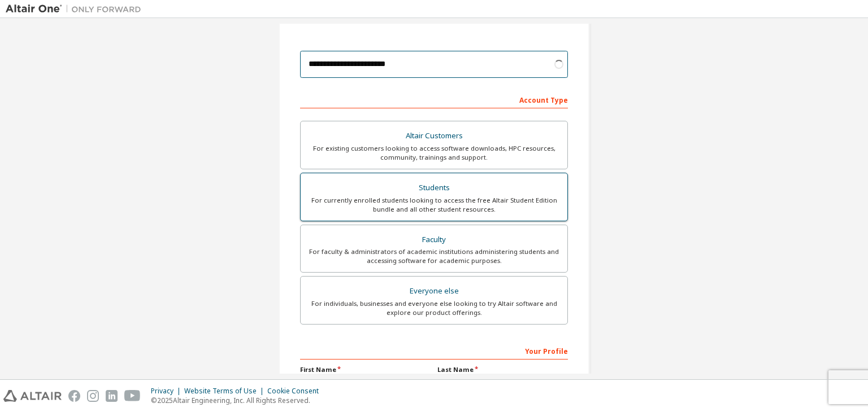  I want to click on label: Last Name, so click(503, 370).